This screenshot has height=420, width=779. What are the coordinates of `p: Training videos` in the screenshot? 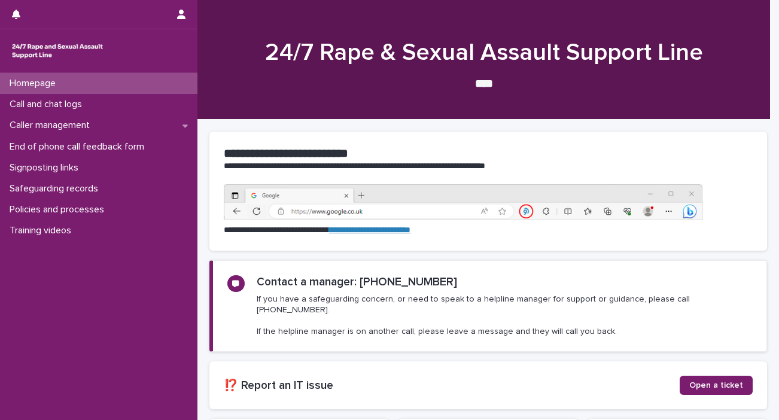 It's located at (42, 230).